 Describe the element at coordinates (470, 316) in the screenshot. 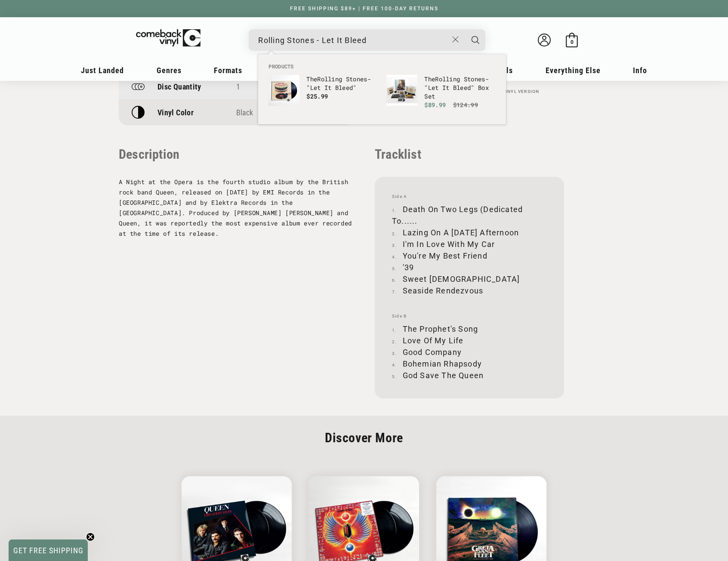

I see `span: Side B` at that location.